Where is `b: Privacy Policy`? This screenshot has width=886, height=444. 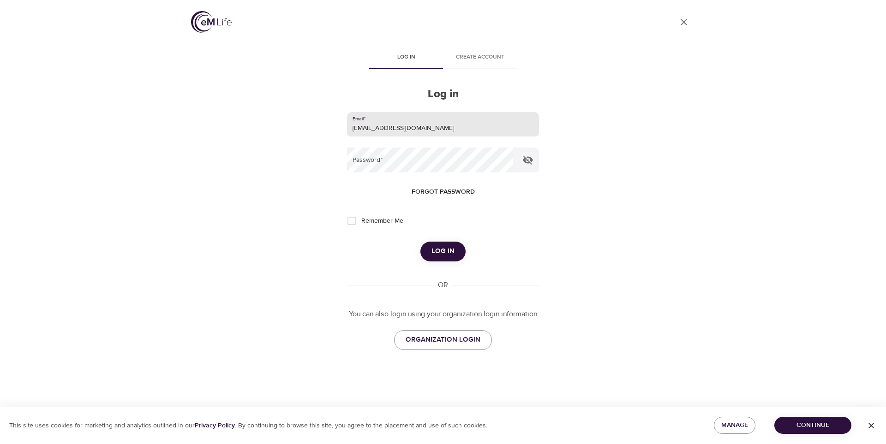
b: Privacy Policy is located at coordinates (214, 426).